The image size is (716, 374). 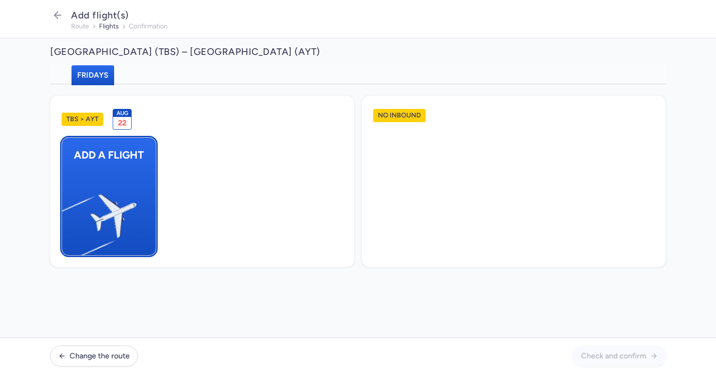 What do you see at coordinates (109, 27) in the screenshot?
I see `button: flights` at bounding box center [109, 27].